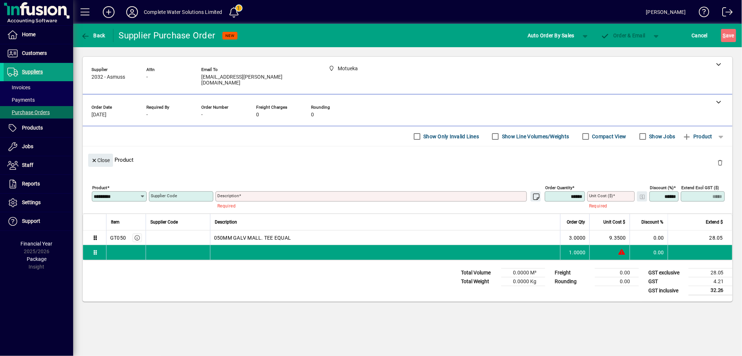 The image size is (742, 356). What do you see at coordinates (666, 282) in the screenshot?
I see `td: GST` at bounding box center [666, 282].